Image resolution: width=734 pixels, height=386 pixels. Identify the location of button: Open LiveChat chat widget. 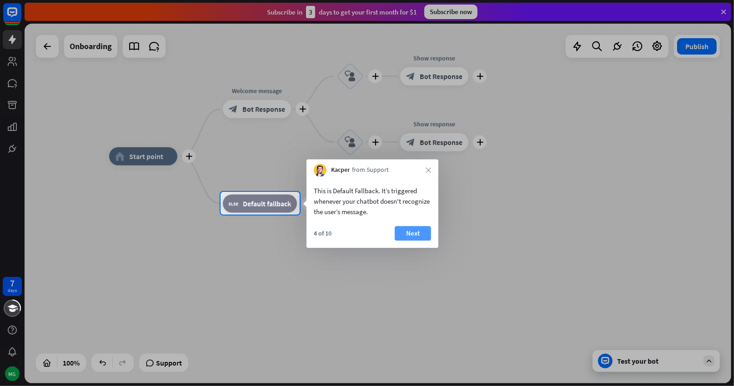
(21, 17).